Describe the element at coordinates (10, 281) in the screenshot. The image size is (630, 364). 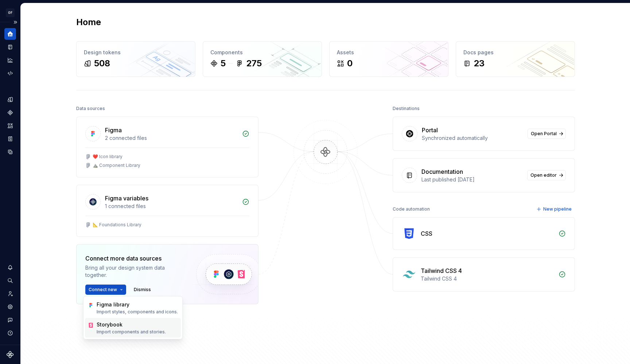
I see `button: Search ⌘K` at that location.